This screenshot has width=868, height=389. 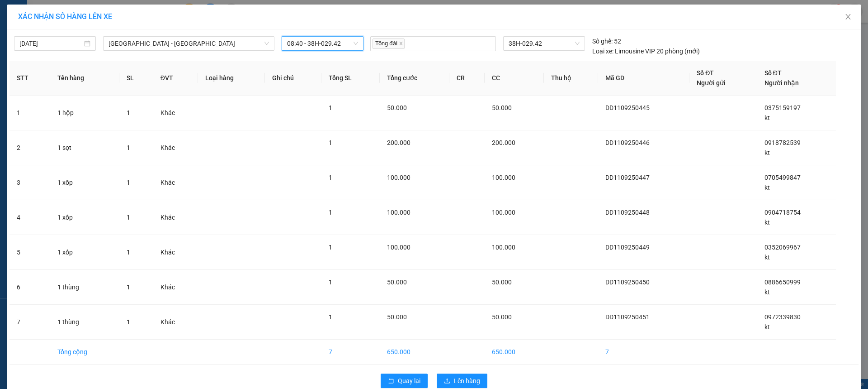 I want to click on span: 0705499847, so click(x=782, y=178).